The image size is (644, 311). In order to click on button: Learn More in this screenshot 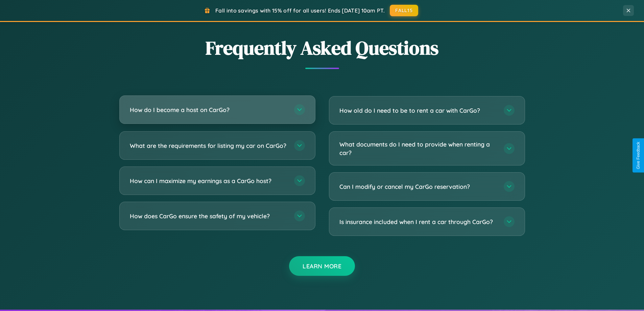, I will do `click(322, 266)`.